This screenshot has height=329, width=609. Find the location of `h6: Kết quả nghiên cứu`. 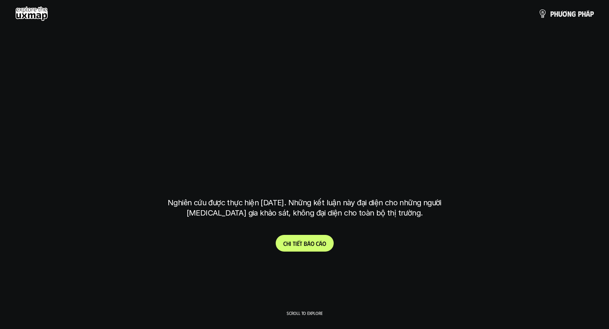

h6: Kết quả nghiên cứu is located at coordinates (307, 83).